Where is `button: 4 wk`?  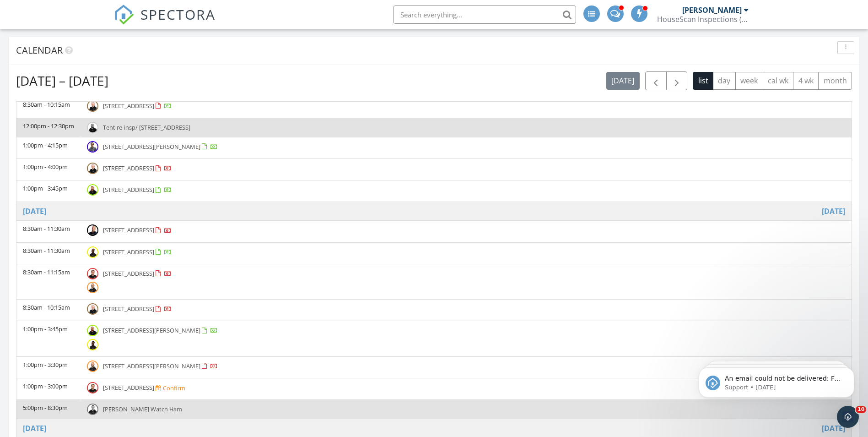 button: 4 wk is located at coordinates (805, 80).